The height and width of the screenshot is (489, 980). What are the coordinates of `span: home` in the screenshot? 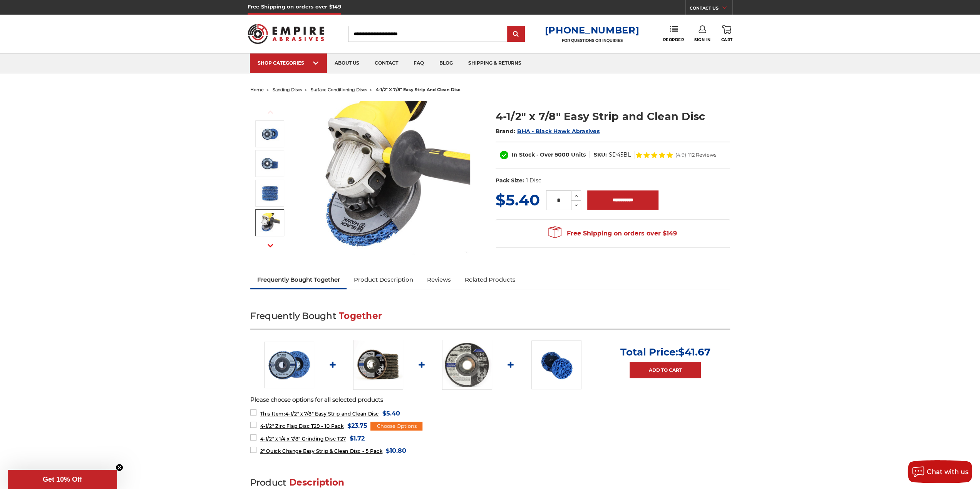 It's located at (256, 89).